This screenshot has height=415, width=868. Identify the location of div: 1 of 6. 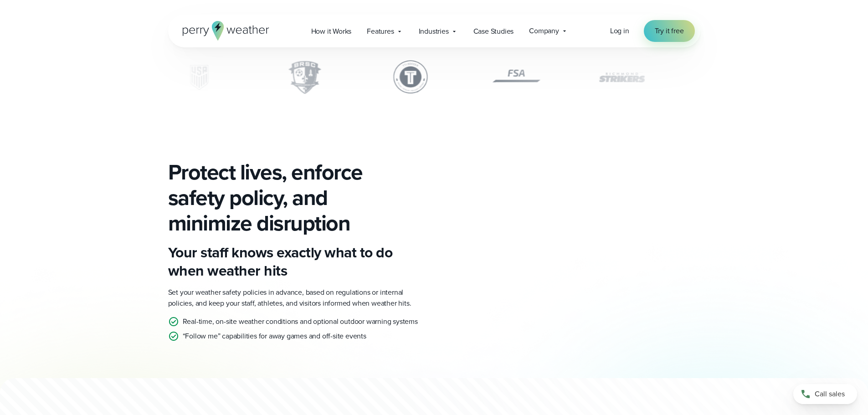
(199, 78).